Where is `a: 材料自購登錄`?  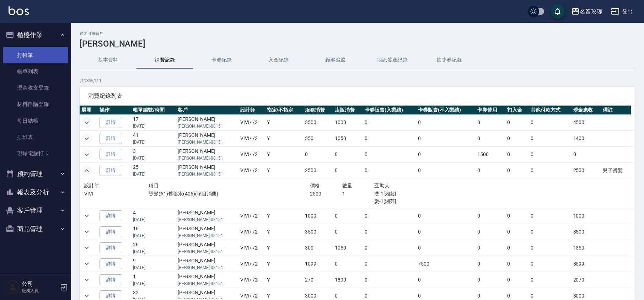
a: 材料自購登錄 is located at coordinates (35, 104).